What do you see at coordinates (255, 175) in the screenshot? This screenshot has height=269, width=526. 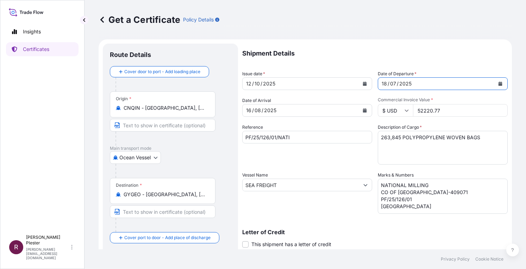 I see `label: Vessel Name` at bounding box center [255, 175].